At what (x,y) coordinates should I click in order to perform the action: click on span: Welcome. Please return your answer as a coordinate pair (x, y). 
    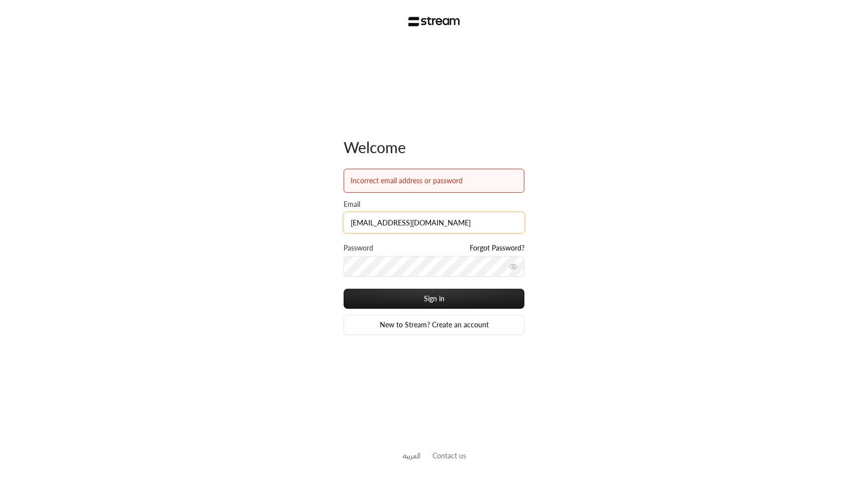
    Looking at the image, I should click on (375, 147).